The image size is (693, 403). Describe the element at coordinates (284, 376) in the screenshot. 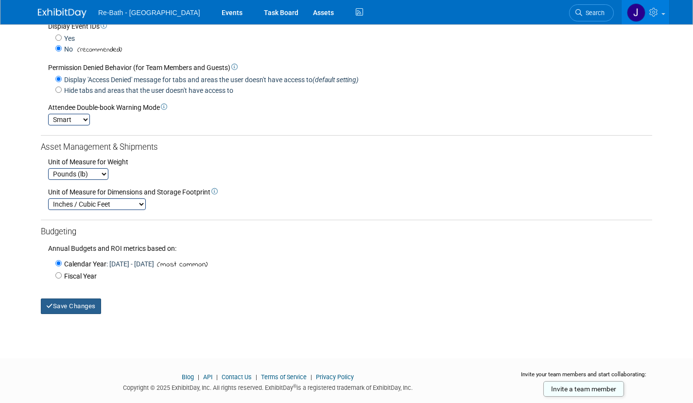

I see `a: Terms of Service` at that location.